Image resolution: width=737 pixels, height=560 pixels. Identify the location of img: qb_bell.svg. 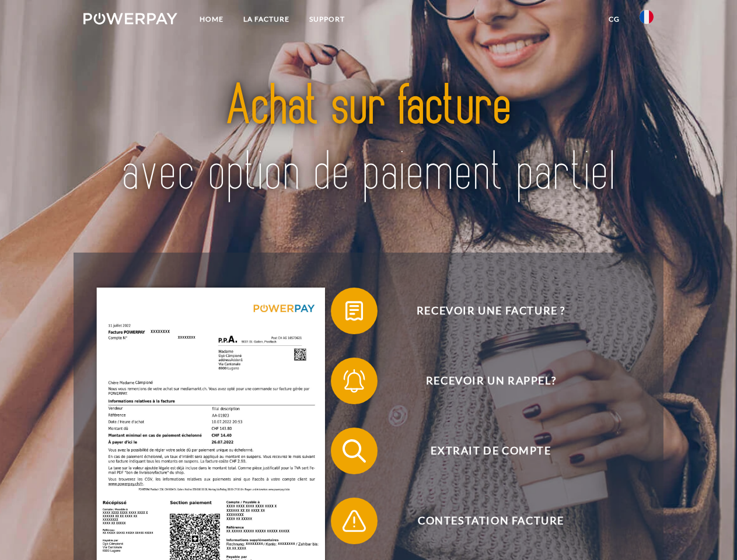
(354, 381).